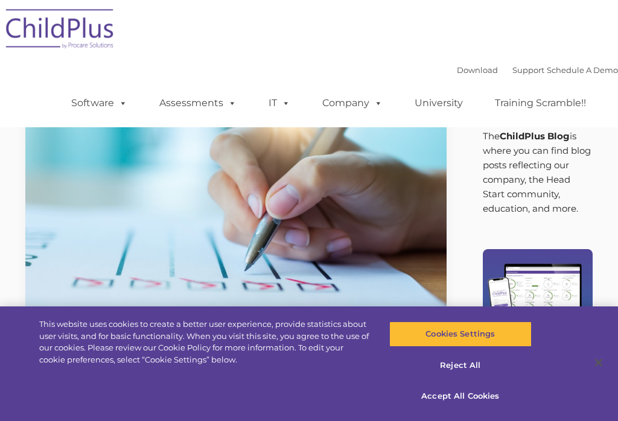 This screenshot has width=618, height=421. I want to click on strong: ChildPlus Blog, so click(535, 136).